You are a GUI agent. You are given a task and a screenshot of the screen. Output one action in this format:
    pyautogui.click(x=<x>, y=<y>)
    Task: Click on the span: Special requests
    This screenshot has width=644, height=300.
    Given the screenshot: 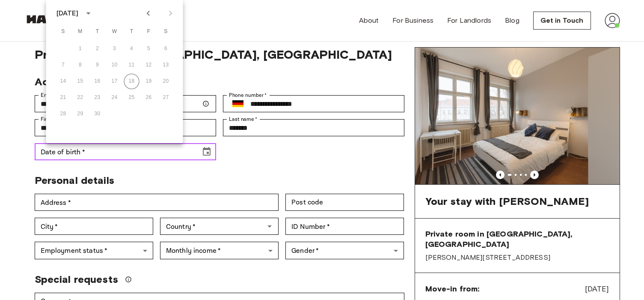 What is the action you would take?
    pyautogui.click(x=76, y=279)
    